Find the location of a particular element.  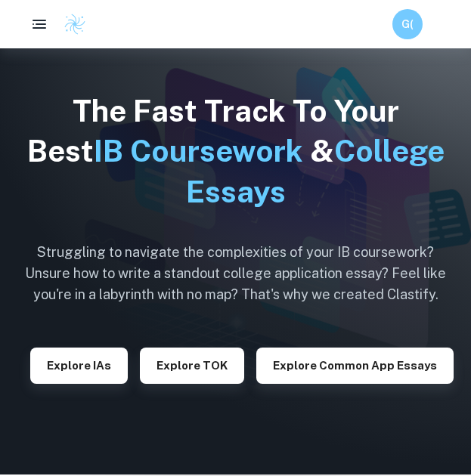

img: Clastify logo is located at coordinates (75, 24).